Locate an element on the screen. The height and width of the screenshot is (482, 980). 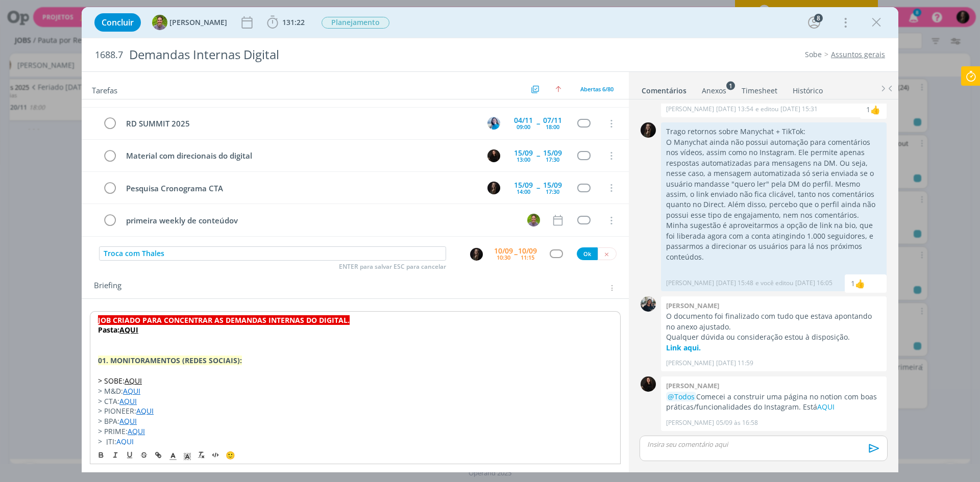
p: O documento foi finalizado com tudo que estava apontando no anexo ajustado. is located at coordinates (773, 322).